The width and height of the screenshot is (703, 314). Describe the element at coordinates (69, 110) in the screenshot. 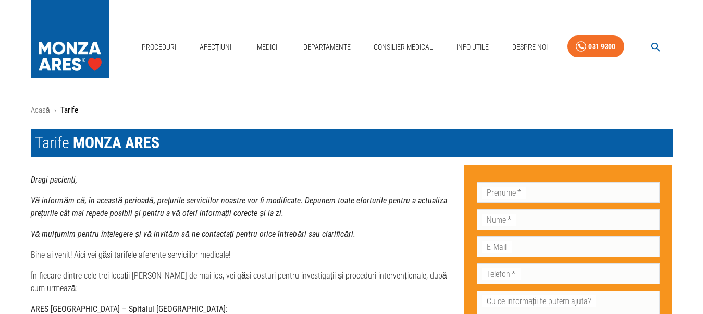

I see `p: Tarife` at that location.